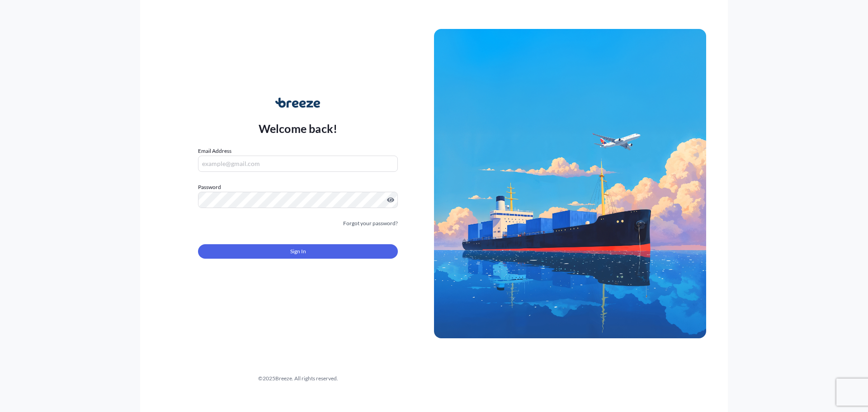 The width and height of the screenshot is (868, 412). What do you see at coordinates (298, 164) in the screenshot?
I see `input: example@gmail.com` at bounding box center [298, 164].